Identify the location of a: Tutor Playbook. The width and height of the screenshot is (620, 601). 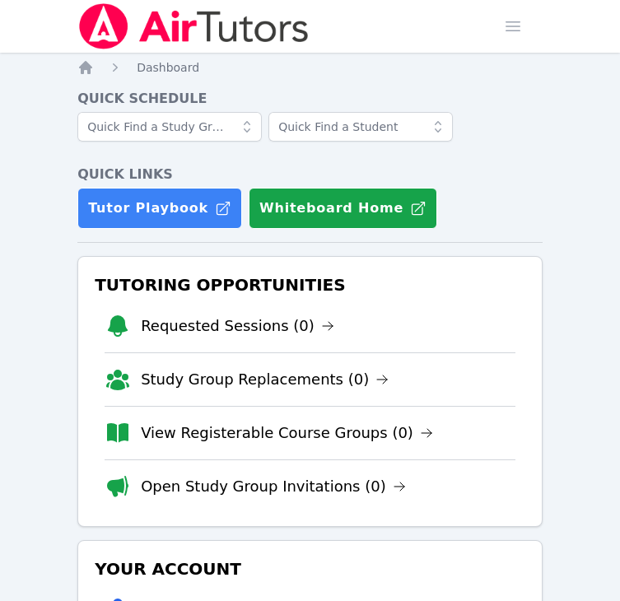
(160, 208).